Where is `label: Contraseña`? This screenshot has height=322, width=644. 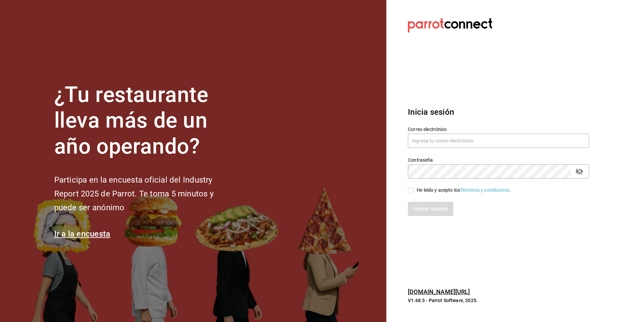
label: Contraseña is located at coordinates (499, 159).